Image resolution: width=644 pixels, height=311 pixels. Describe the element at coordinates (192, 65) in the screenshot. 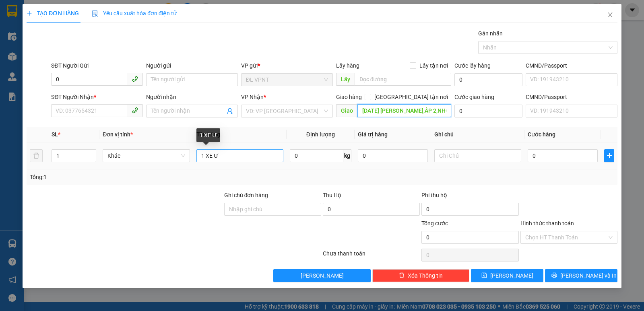

I see `div: Người gửi` at that location.